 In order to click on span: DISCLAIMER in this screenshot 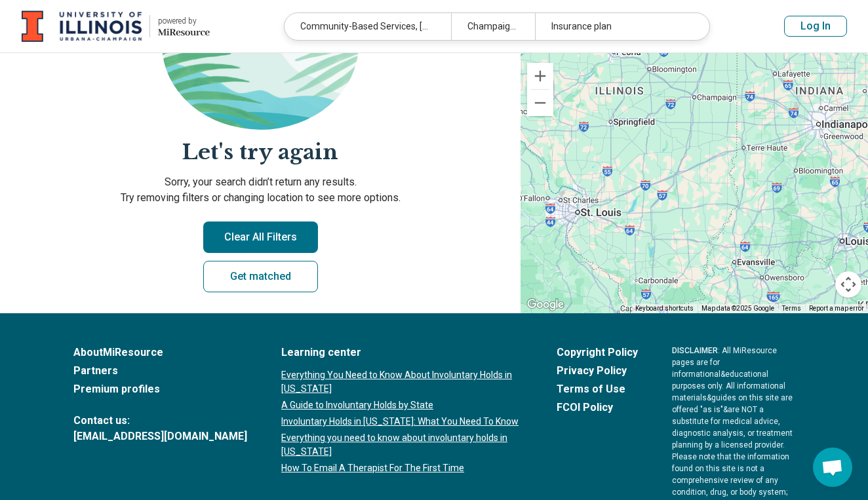, I will do `click(695, 351)`.